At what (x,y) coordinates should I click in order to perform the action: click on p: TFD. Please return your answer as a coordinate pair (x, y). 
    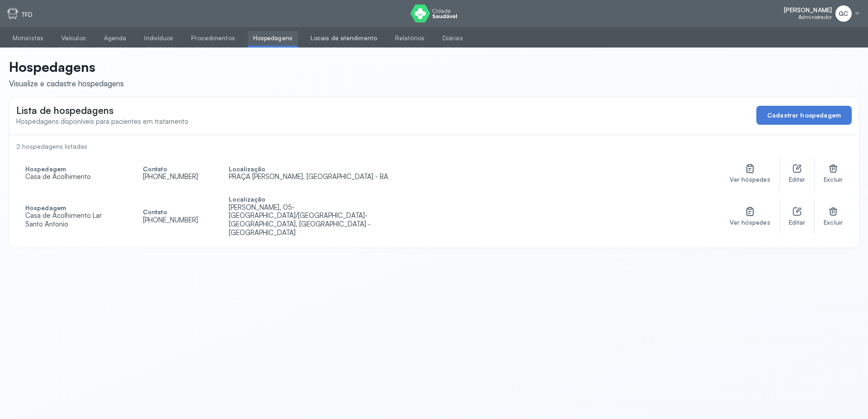
    Looking at the image, I should click on (27, 14).